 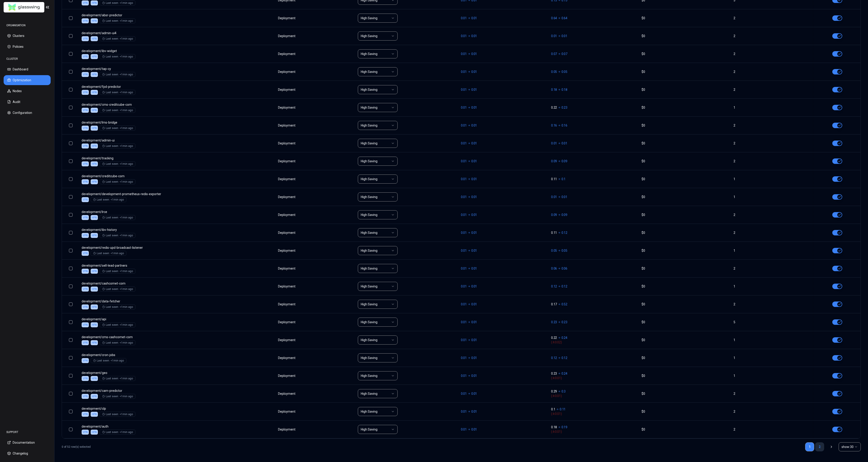 What do you see at coordinates (564, 373) in the screenshot?
I see `p: 0.24` at bounding box center [564, 373].